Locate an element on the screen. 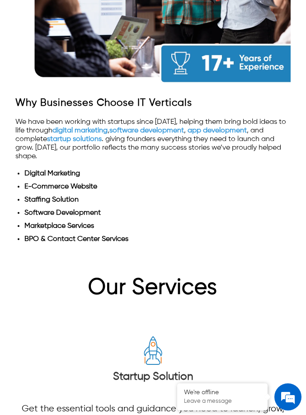  a: Startup Solution is located at coordinates (153, 377).